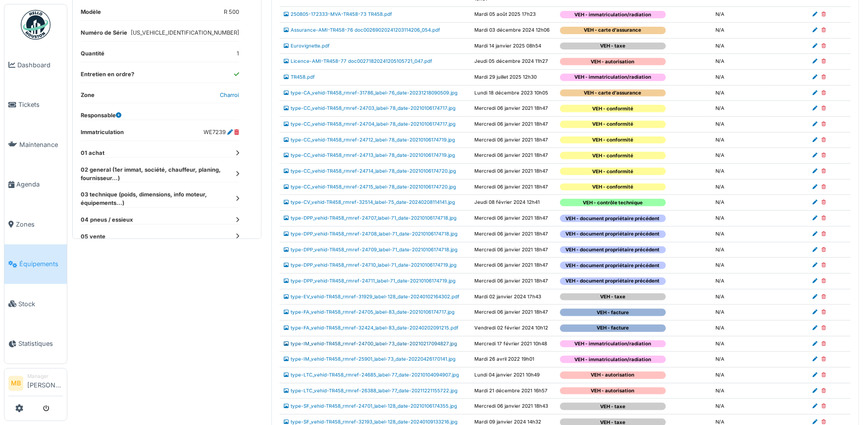 The width and height of the screenshot is (864, 425). I want to click on a: Maintenance, so click(36, 145).